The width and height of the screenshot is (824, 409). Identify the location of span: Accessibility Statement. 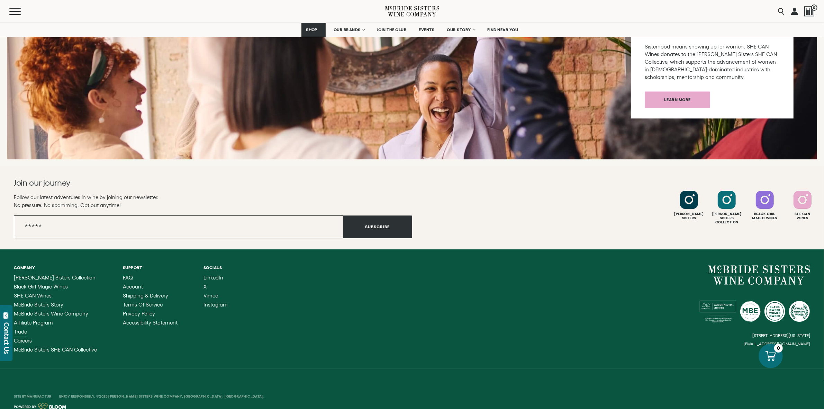
(150, 322).